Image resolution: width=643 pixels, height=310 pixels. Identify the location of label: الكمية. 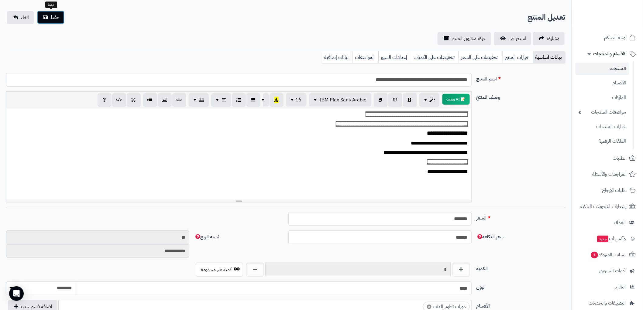
(521, 268).